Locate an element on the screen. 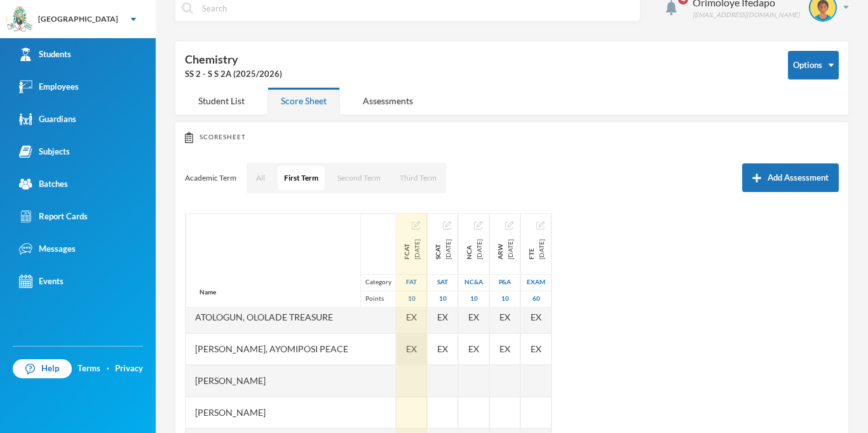 Image resolution: width=868 pixels, height=433 pixels. span: ARW is located at coordinates (500, 249).